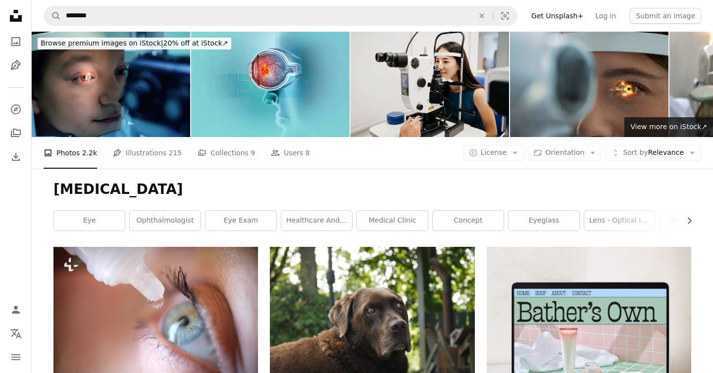 This screenshot has height=373, width=713. What do you see at coordinates (270, 84) in the screenshot?
I see `img: Eye cancer, eye disease, cross section. 3d illustration` at bounding box center [270, 84].